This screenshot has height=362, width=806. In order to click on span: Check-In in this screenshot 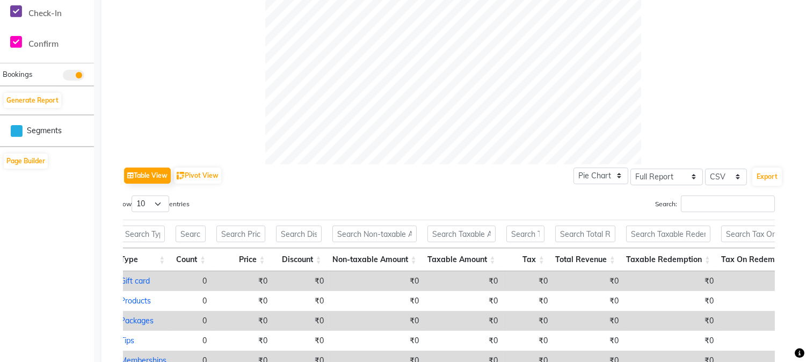, I will do `click(45, 13)`.